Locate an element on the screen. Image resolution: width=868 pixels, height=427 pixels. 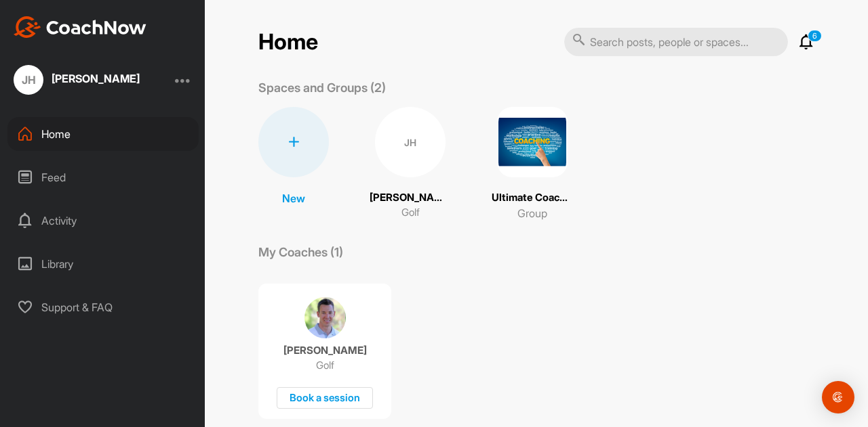
p: My Coaches (1) is located at coordinates (300, 252).